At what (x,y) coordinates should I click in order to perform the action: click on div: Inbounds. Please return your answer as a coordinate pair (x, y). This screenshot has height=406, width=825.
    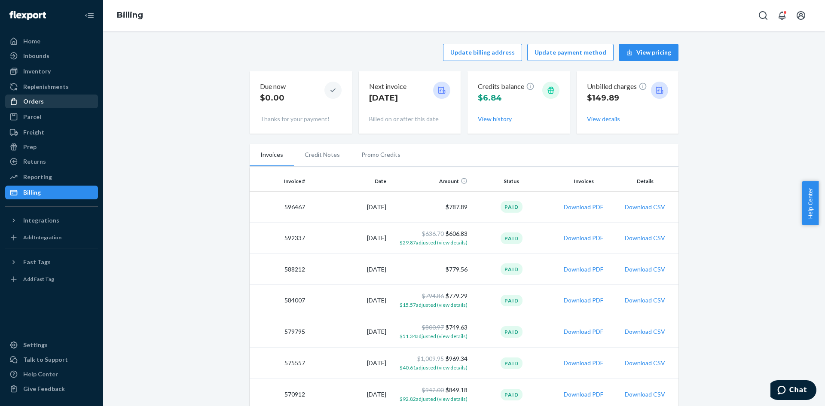
    Looking at the image, I should click on (36, 56).